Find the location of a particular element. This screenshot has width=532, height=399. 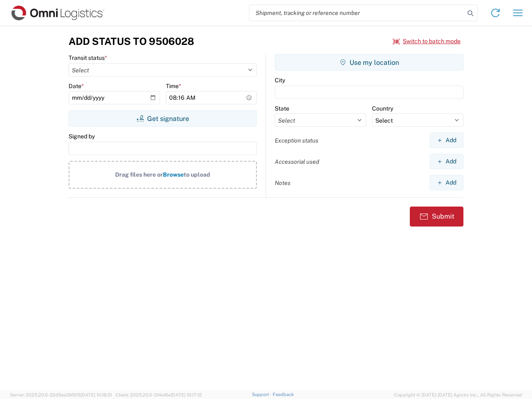

label: Notes is located at coordinates (283, 183).